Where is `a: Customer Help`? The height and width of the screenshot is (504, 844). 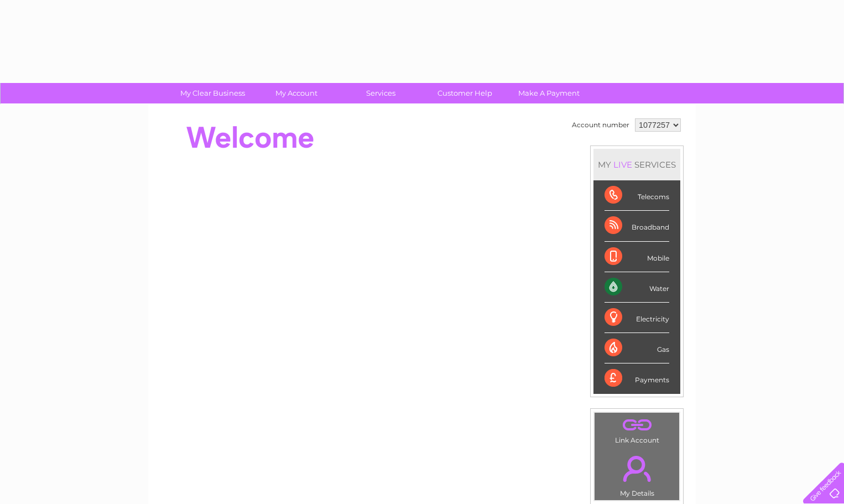 a: Customer Help is located at coordinates (465, 93).